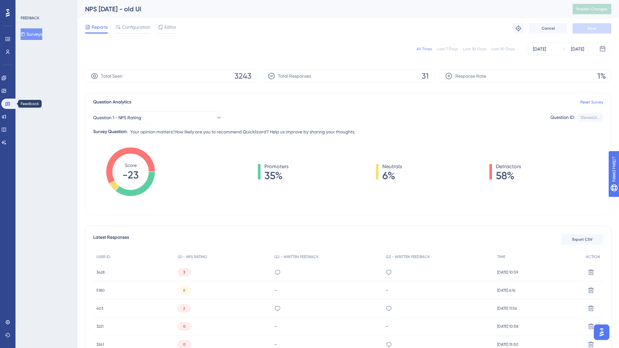  Describe the element at coordinates (548, 28) in the screenshot. I see `button: Cancel` at that location.